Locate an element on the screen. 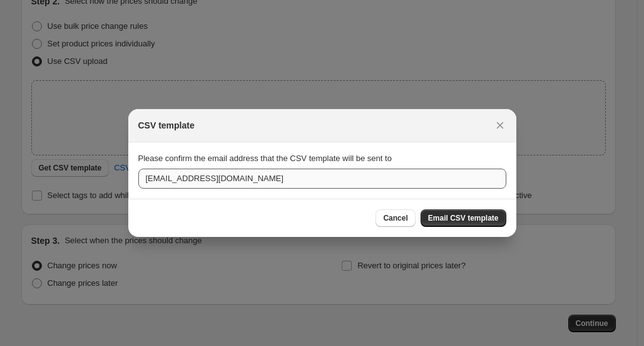 The image size is (644, 346). button: Close is located at coordinates (500, 125).